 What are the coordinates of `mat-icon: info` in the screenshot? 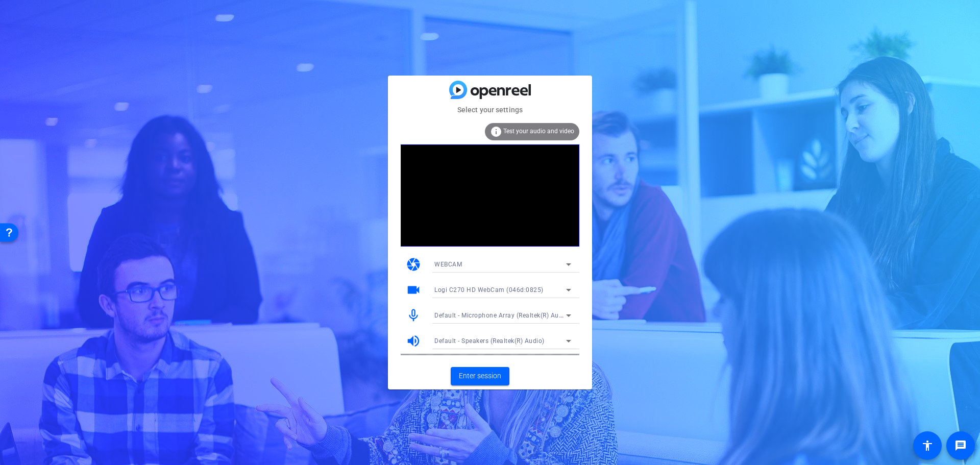 It's located at (496, 132).